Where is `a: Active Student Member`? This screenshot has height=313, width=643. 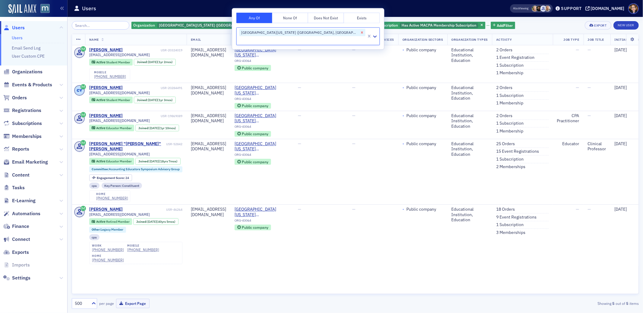
a: Active Student Member is located at coordinates (111, 100).